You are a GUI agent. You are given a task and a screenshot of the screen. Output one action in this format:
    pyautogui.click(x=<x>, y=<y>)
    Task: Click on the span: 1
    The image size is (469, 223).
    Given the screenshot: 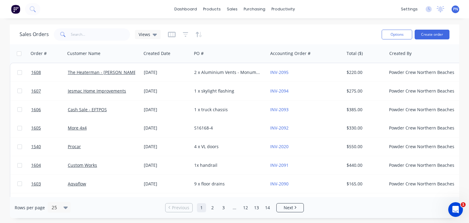 What is the action you would take?
    pyautogui.click(x=463, y=205)
    